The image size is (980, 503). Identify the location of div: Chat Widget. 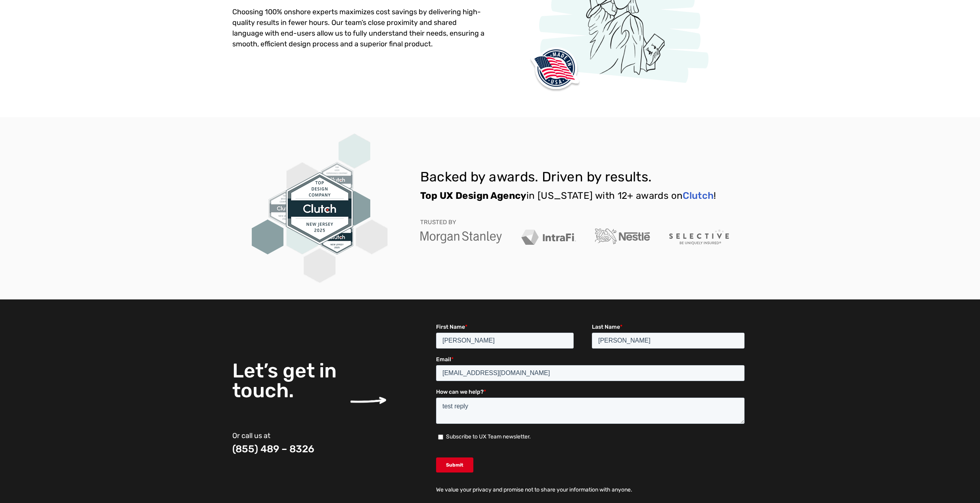
(960, 484).